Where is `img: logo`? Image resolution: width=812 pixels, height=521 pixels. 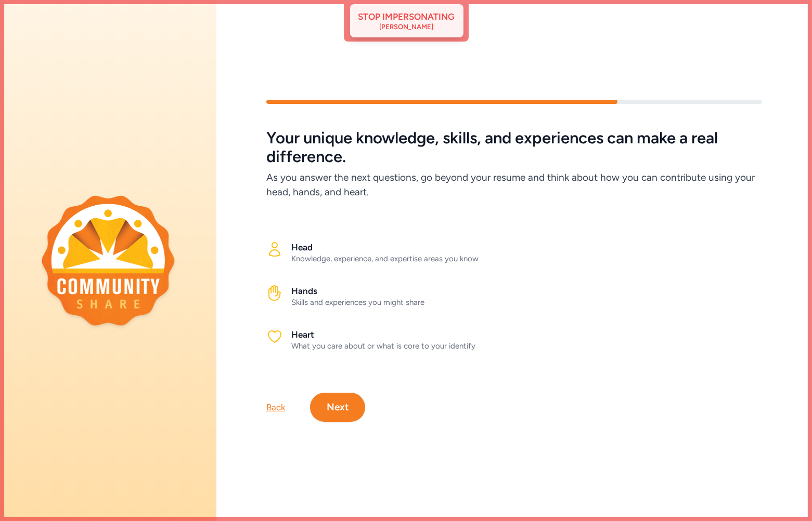
img: logo is located at coordinates (108, 260).